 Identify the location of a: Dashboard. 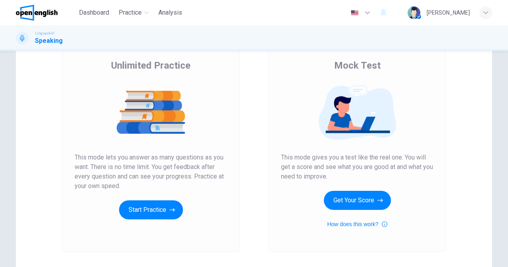
(94, 13).